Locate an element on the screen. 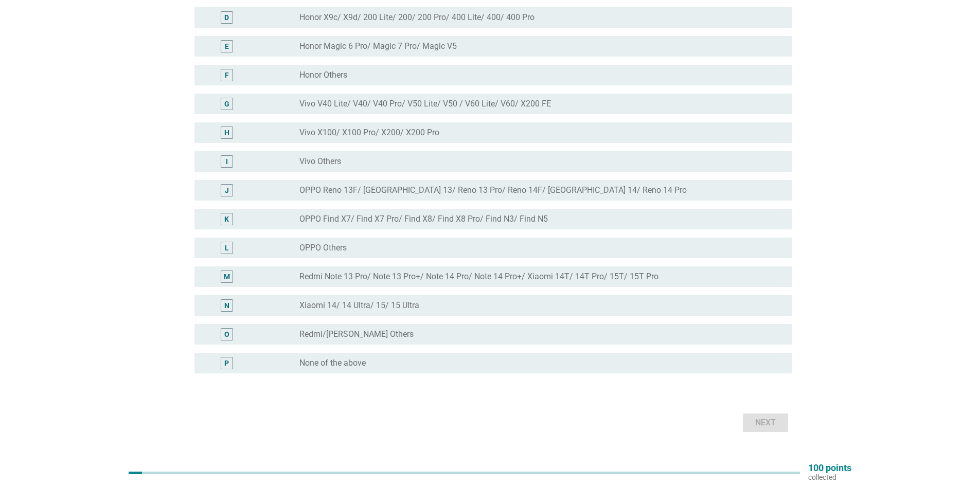 This screenshot has width=980, height=486. div: F is located at coordinates (227, 75).